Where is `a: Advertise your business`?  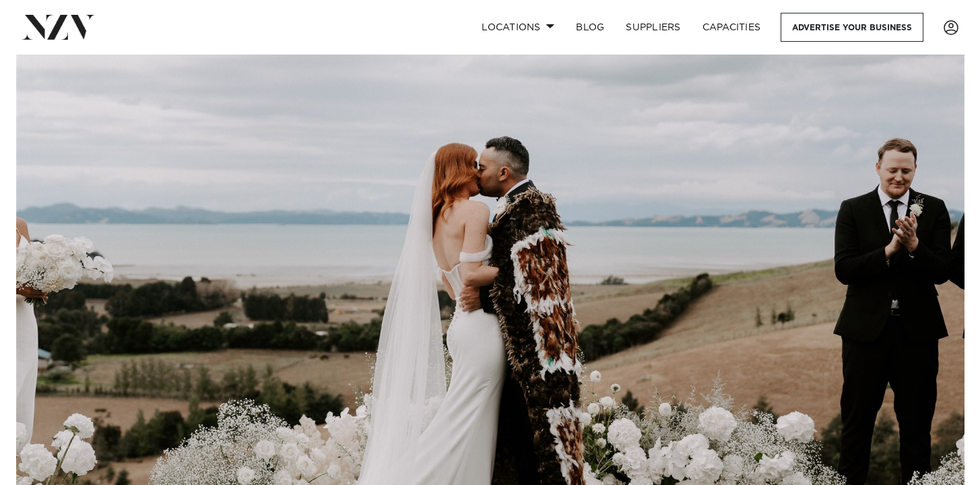
a: Advertise your business is located at coordinates (852, 27).